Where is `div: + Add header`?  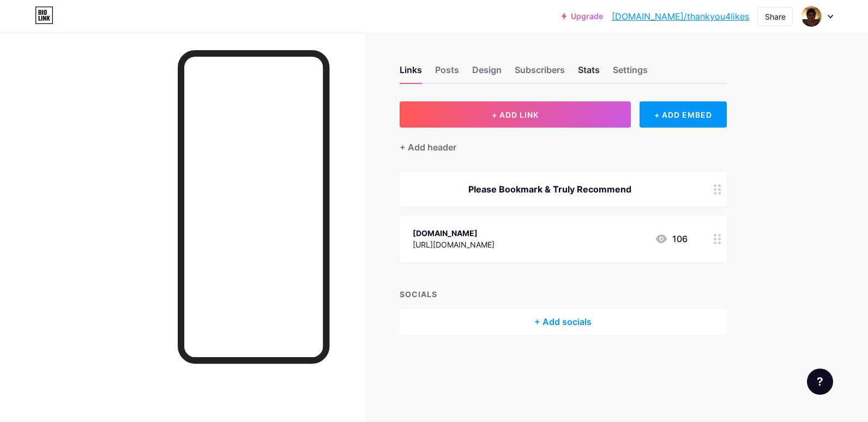
div: + Add header is located at coordinates (428, 147).